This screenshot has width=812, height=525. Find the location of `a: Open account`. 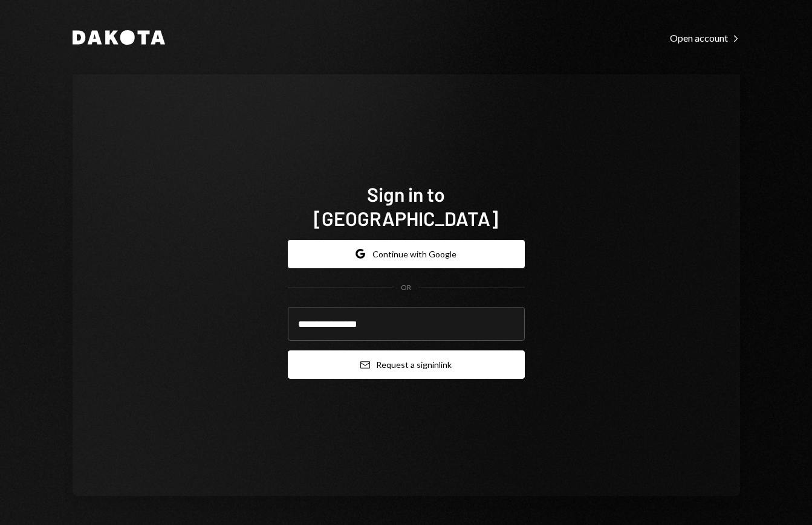

a: Open account is located at coordinates (705, 38).